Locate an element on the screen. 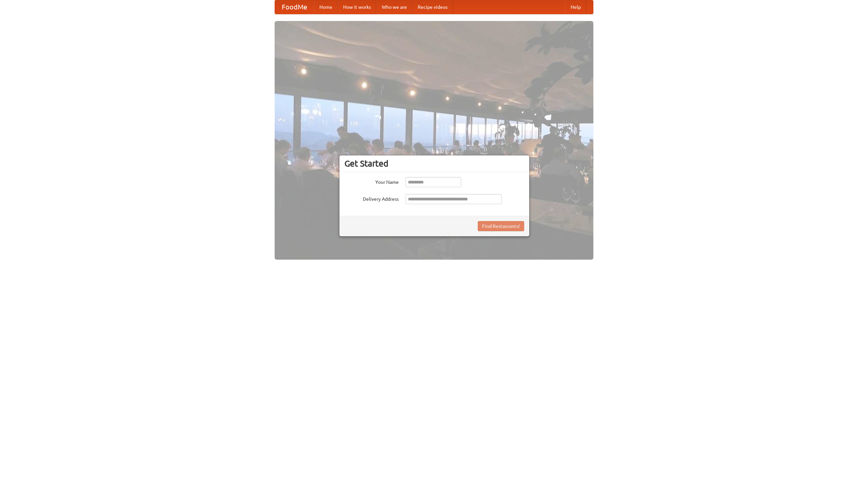  a: Who we are is located at coordinates (394, 7).